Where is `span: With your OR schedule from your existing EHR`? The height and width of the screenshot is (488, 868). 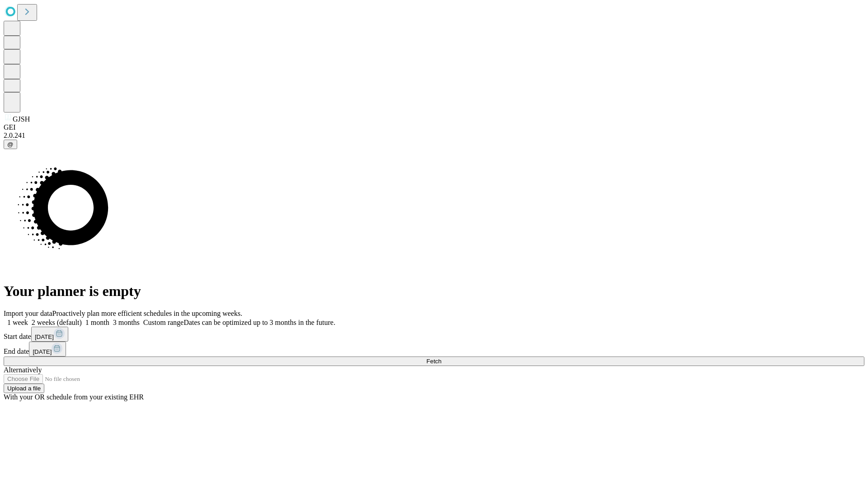
span: With your OR schedule from your existing EHR is located at coordinates (74, 396).